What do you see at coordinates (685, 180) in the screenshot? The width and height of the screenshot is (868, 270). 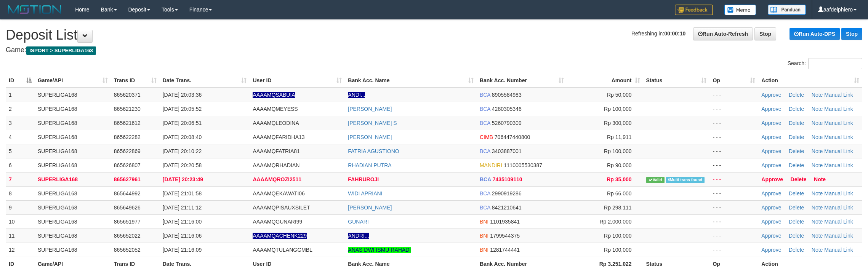 I see `span: Multiple matching transaction found in bank` at bounding box center [685, 180].